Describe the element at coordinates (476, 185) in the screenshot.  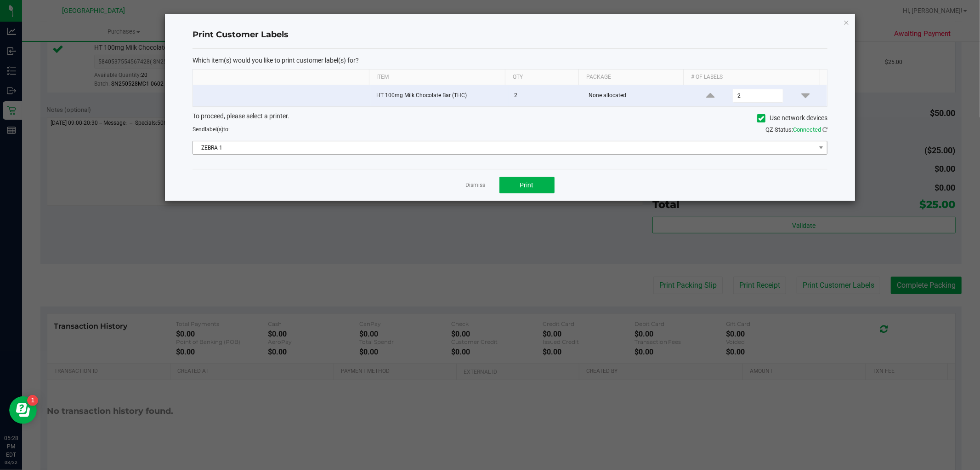
I see `a: Dismiss` at that location.